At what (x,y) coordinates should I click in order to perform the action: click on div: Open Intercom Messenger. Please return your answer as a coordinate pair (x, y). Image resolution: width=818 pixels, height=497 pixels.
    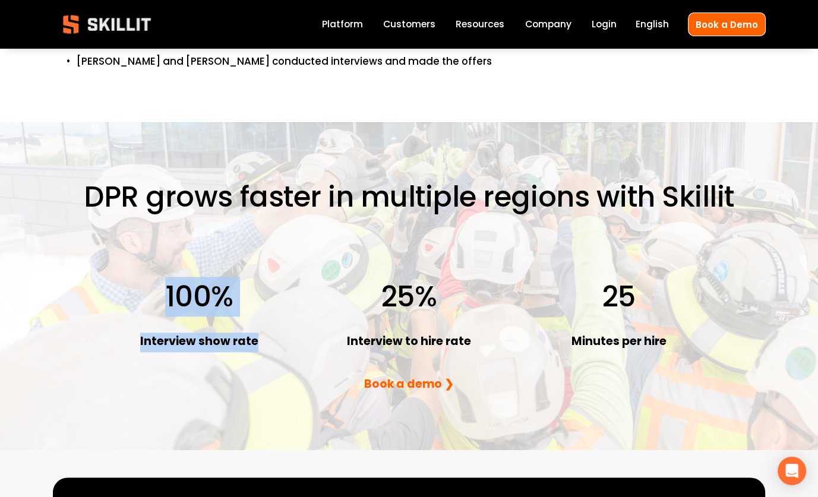
    Looking at the image, I should click on (792, 471).